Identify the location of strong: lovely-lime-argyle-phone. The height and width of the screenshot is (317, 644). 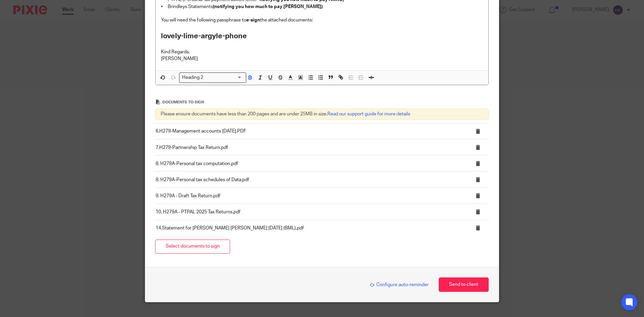
(204, 36).